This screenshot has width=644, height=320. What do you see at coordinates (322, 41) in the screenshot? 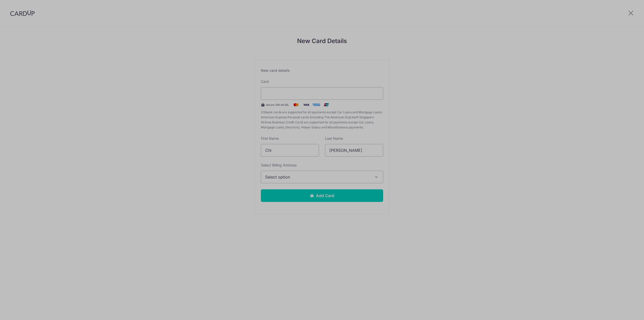
I see `h4: New Card Details` at bounding box center [322, 41].